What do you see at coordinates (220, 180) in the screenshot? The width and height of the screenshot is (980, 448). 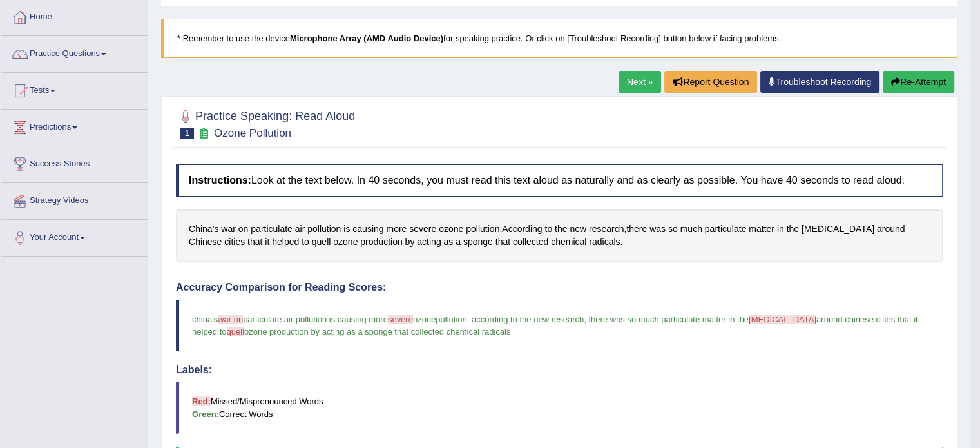 I see `b: Instructions:` at bounding box center [220, 180].